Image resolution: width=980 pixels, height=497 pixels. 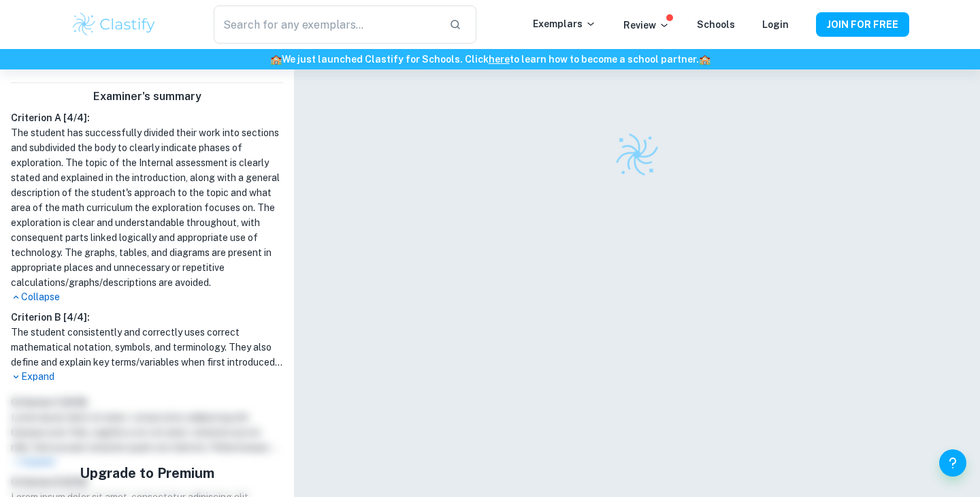 I want to click on h6: Criterion B [ 4 / 4 ]:, so click(x=147, y=317).